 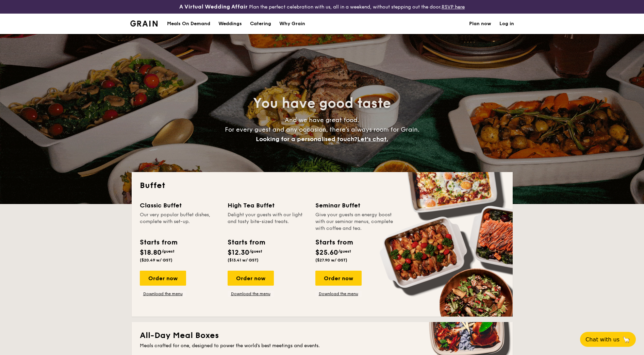 I want to click on a: Log in, so click(x=507, y=24).